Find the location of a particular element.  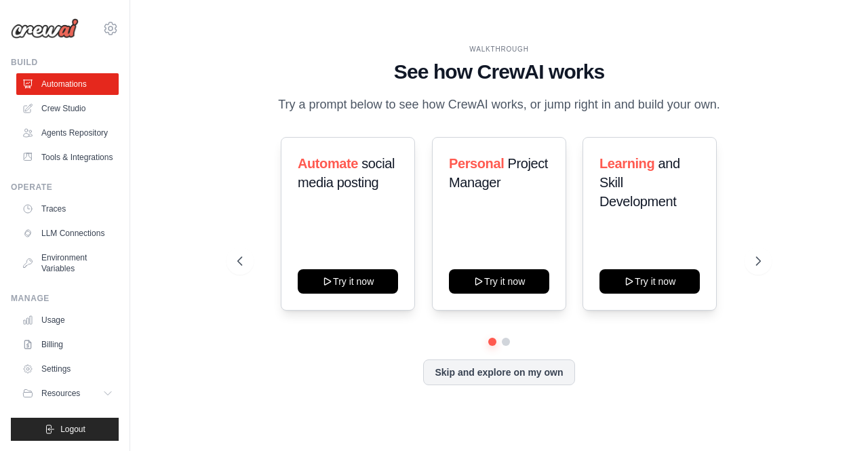

span: Logout is located at coordinates (72, 429).